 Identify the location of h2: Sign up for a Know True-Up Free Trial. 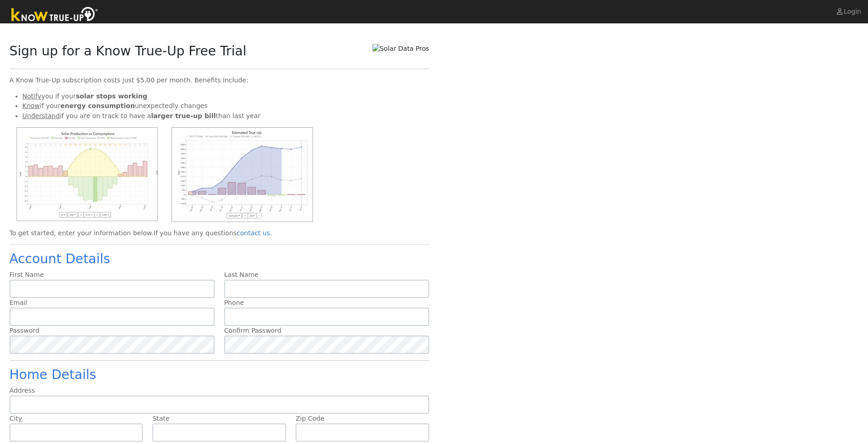
(128, 51).